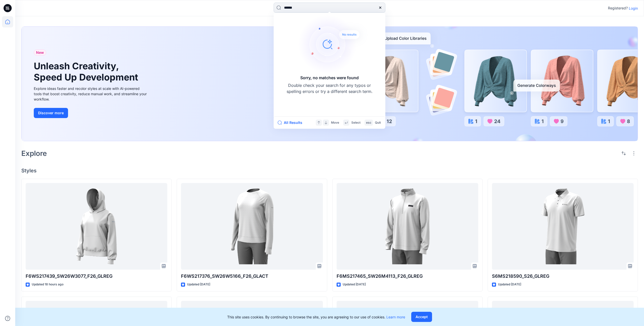 This screenshot has width=644, height=326. Describe the element at coordinates (48, 285) in the screenshot. I see `p: Updated 18 hours ago` at that location.